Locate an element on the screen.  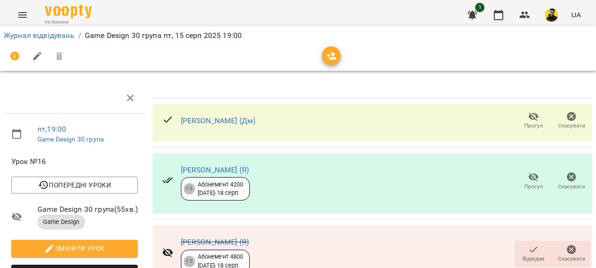
span: Урок №16 is located at coordinates (75, 162).